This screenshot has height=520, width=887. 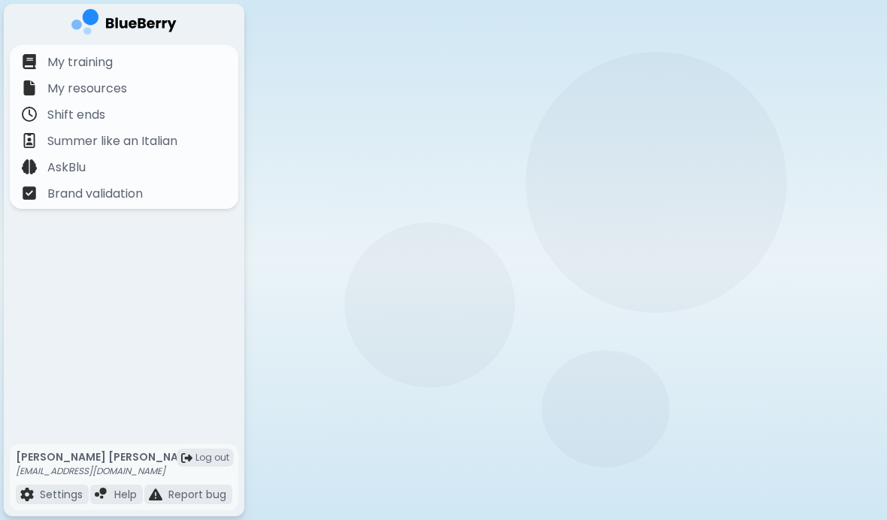 What do you see at coordinates (76, 115) in the screenshot?
I see `p: Shift ends` at bounding box center [76, 115].